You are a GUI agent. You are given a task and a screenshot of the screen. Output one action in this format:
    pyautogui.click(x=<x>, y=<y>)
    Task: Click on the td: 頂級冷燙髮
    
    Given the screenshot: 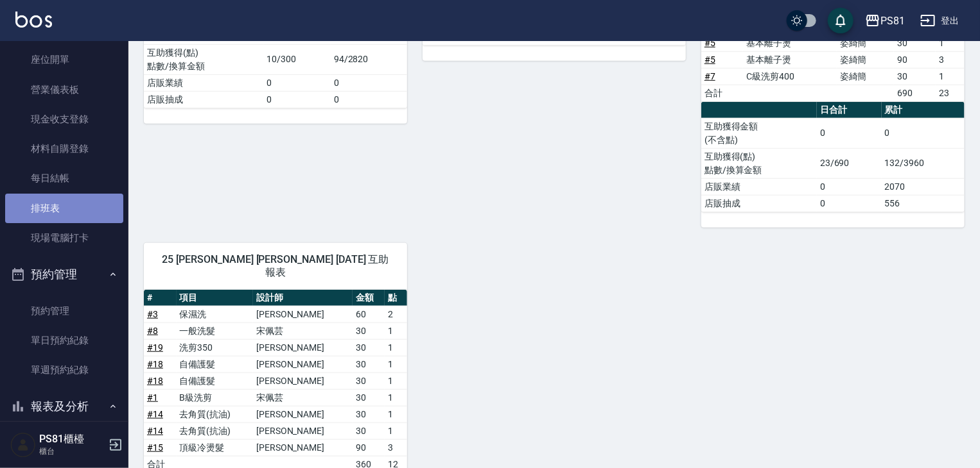 What is the action you would take?
    pyautogui.click(x=214, y=447)
    